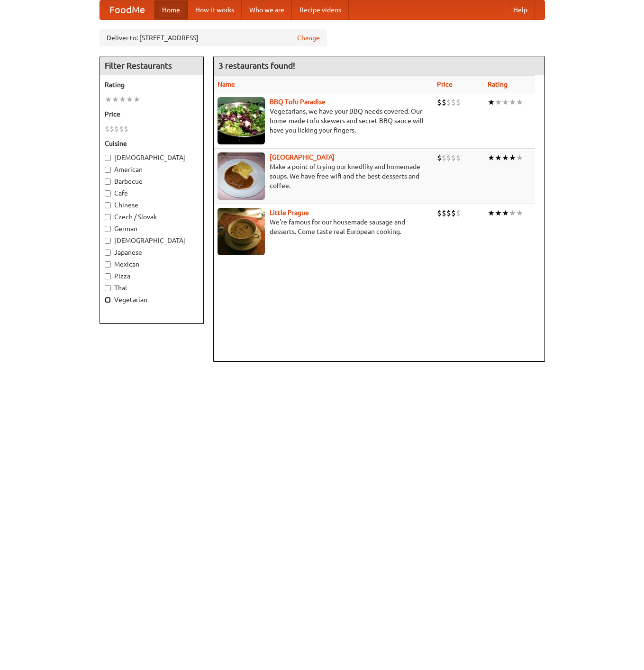  What do you see at coordinates (241, 232) in the screenshot?
I see `img: littleprague.jpg` at bounding box center [241, 232].